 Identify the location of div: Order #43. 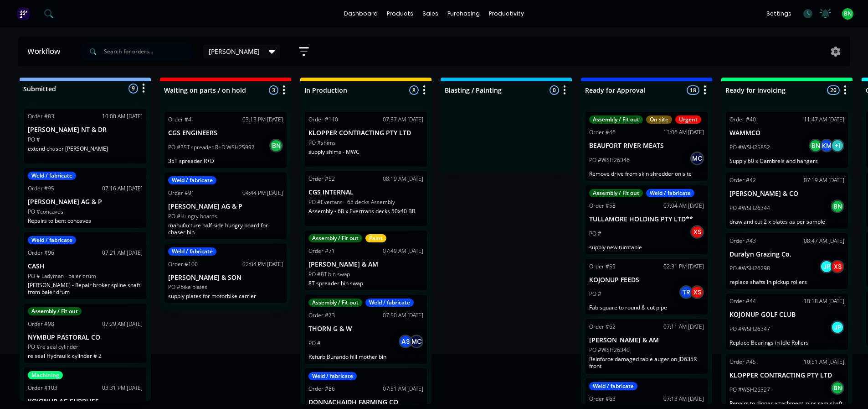
(743, 241).